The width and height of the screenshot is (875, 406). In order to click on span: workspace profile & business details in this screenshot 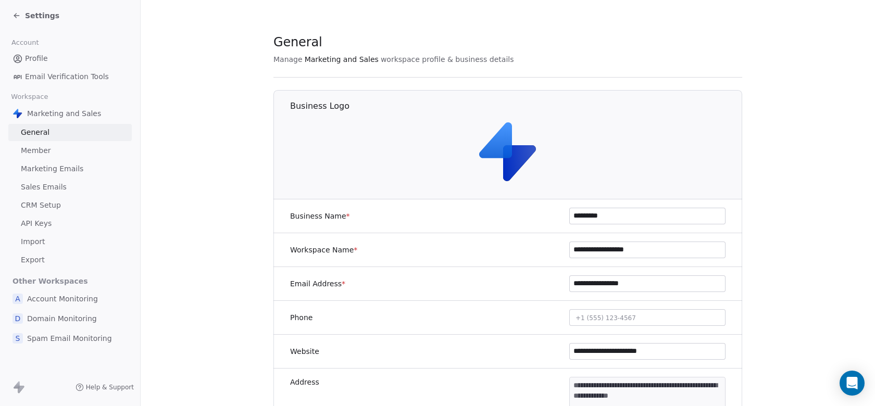, I will do `click(448, 59)`.